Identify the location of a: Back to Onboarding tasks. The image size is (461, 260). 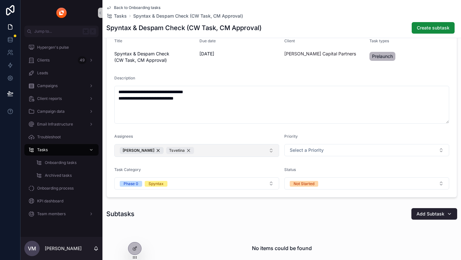
(133, 8).